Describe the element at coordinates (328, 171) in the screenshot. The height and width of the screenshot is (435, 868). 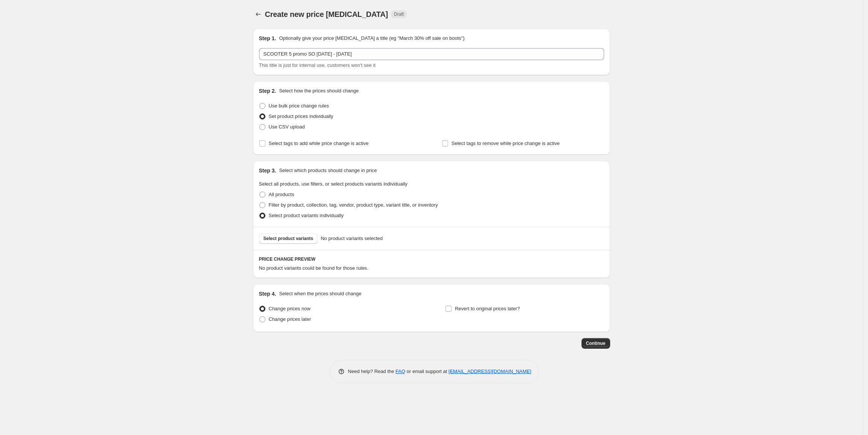
I see `p: Select which products should change in price` at that location.